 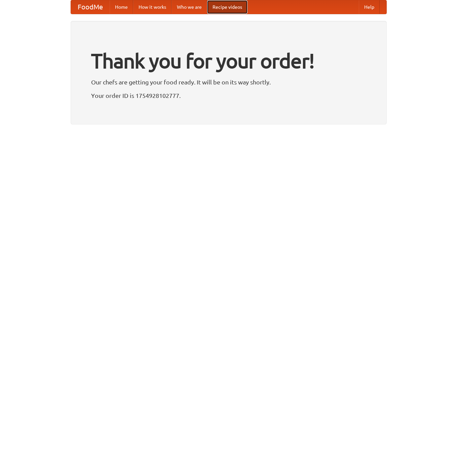 I want to click on p: Your order ID is 1754928102777., so click(x=229, y=96).